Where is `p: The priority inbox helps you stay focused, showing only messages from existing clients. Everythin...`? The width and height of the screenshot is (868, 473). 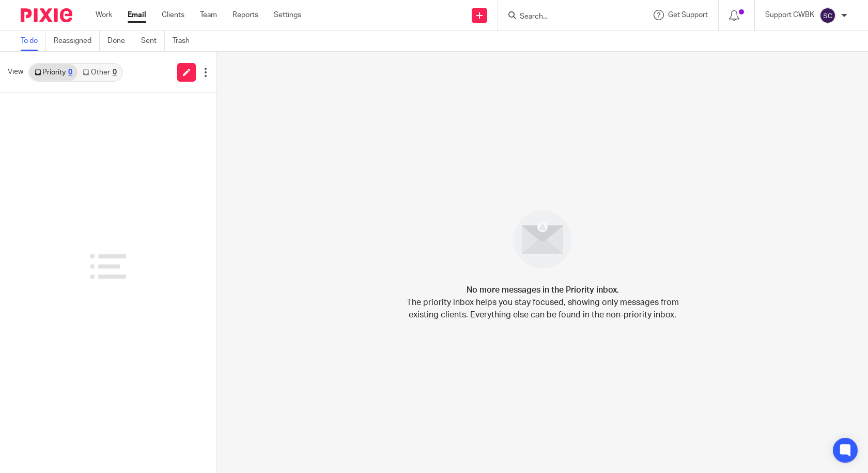 p: The priority inbox helps you stay focused, showing only messages from existing clients. Everythin... is located at coordinates (543, 308).